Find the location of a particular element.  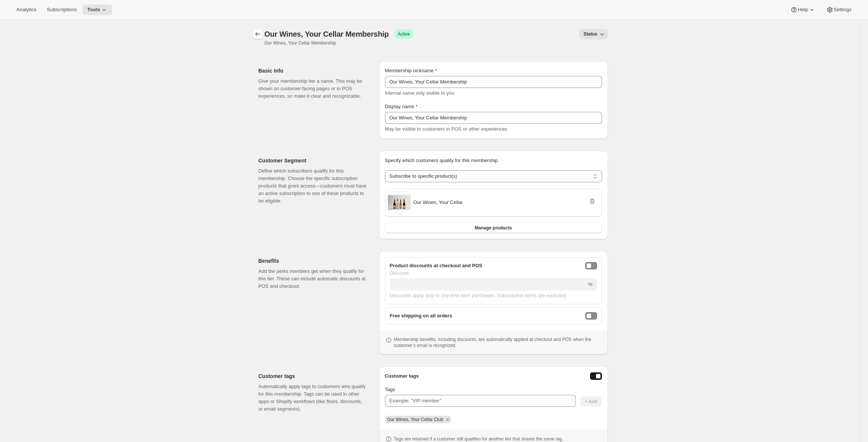

p: Membership benefits, including discounts, are automatically applied at checkout and POS when the ... is located at coordinates (498, 342).